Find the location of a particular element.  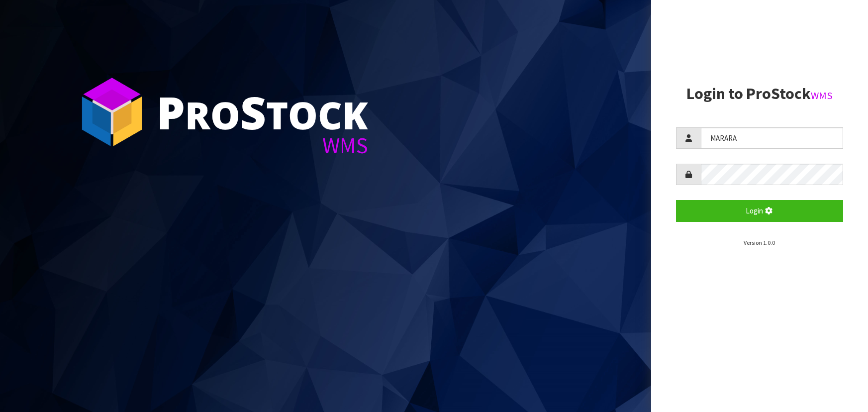

div: ro tock is located at coordinates (263, 112).